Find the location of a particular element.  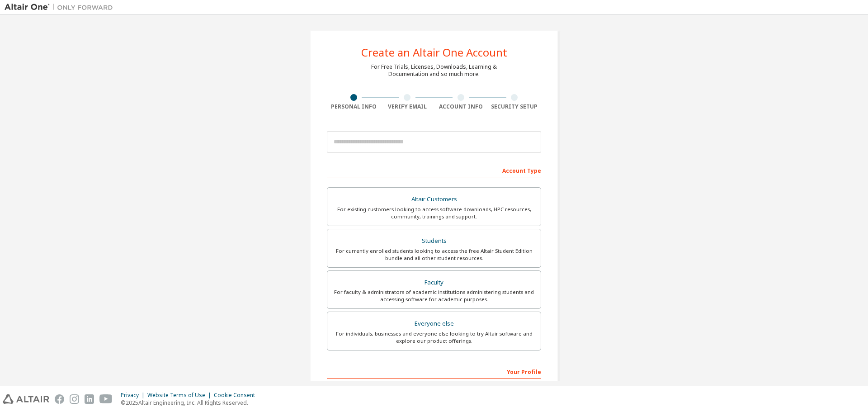

div: For existing customers looking to access software downloads, HPC resources, community, trainings ... is located at coordinates (434, 213).